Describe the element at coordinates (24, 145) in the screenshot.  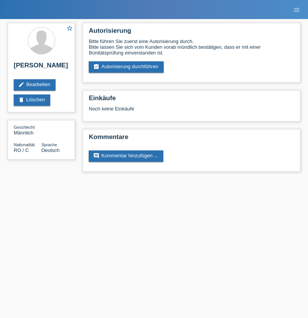
I see `span: Nationalität` at that location.